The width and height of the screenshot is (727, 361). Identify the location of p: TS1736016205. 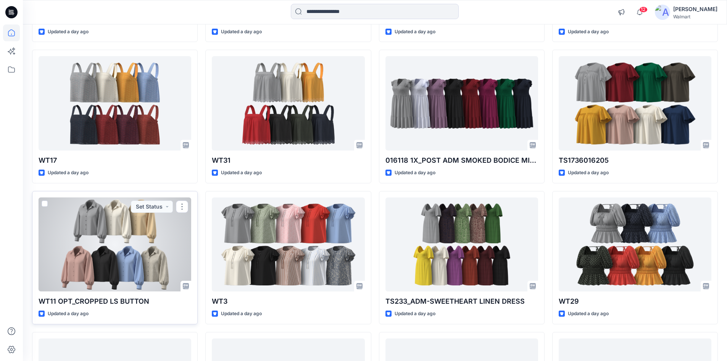
(635, 160).